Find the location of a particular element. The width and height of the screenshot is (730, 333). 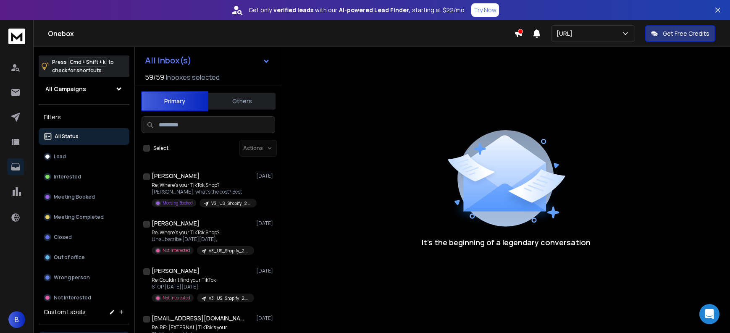

p: Wrong person is located at coordinates (72, 277).